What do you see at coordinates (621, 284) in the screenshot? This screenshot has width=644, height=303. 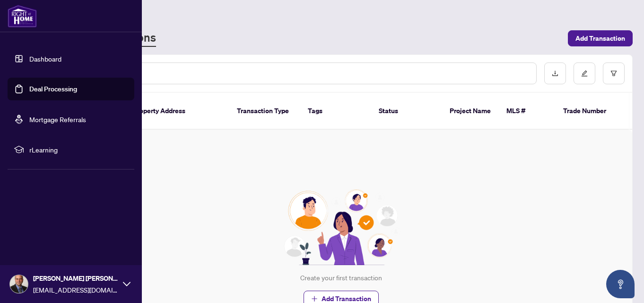 I see `button: Open asap` at bounding box center [621, 284].